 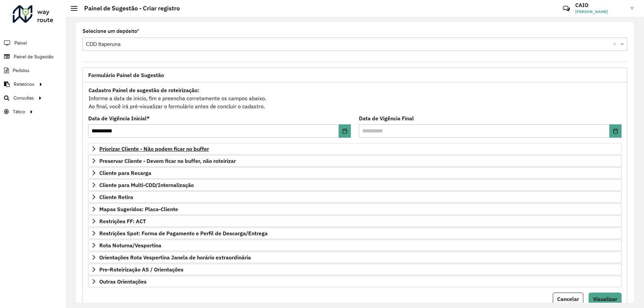 I want to click on span: Pedidos, so click(x=21, y=70).